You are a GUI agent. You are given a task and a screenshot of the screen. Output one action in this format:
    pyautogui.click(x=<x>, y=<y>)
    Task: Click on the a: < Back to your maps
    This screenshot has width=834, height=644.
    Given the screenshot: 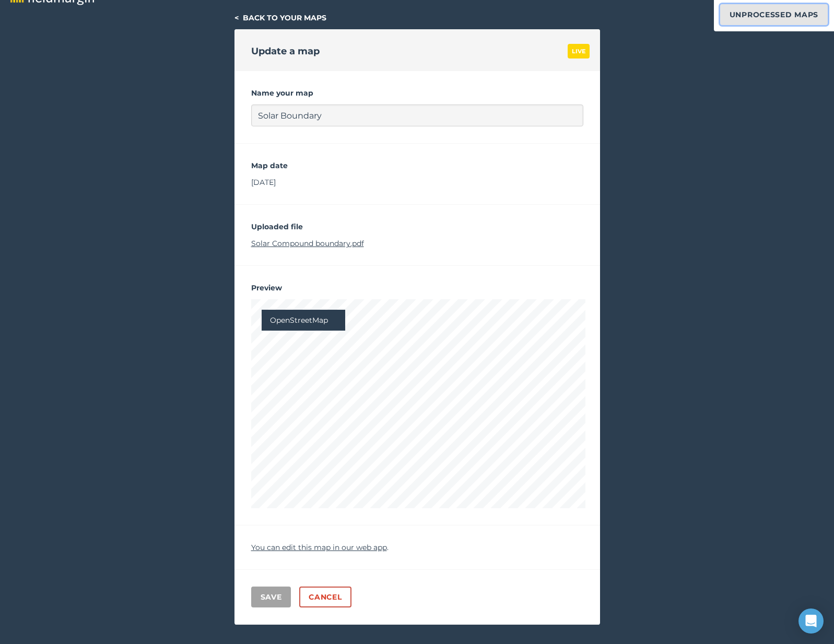 What is the action you would take?
    pyautogui.click(x=280, y=18)
    